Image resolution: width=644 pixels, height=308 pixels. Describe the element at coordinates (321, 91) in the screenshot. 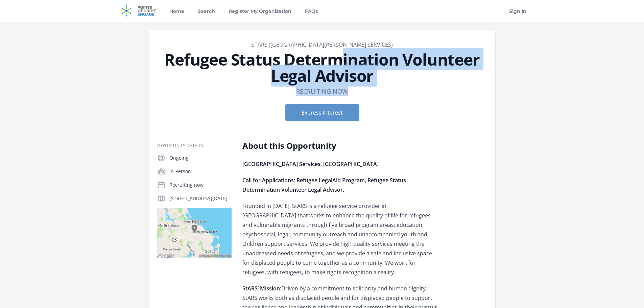

I see `dd: Recruiting now` at that location.